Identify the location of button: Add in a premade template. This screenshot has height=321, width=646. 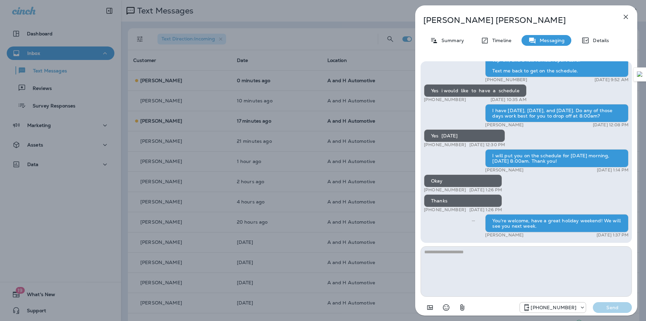
(430, 307).